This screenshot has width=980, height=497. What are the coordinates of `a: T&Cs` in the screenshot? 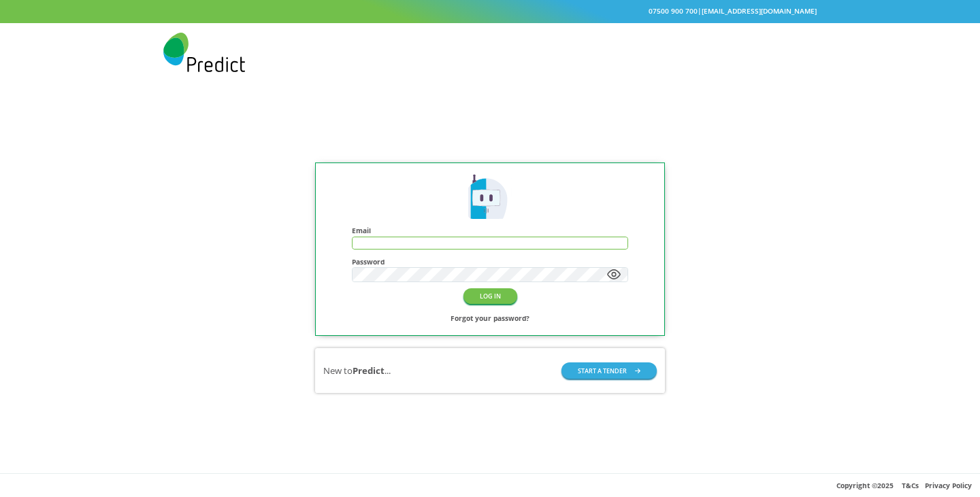 It's located at (910, 485).